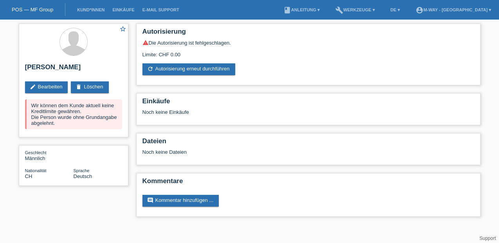 This screenshot has height=243, width=499. What do you see at coordinates (79, 87) in the screenshot?
I see `i: delete` at bounding box center [79, 87].